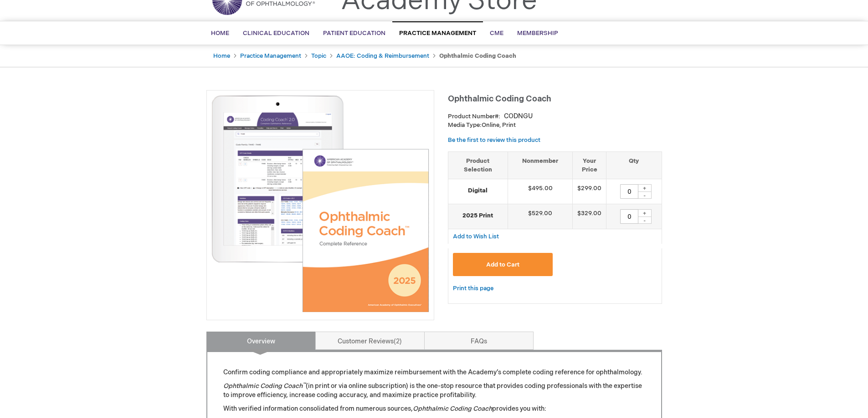 Image resolution: width=868 pixels, height=418 pixels. I want to click on span: Practice Management, so click(437, 33).